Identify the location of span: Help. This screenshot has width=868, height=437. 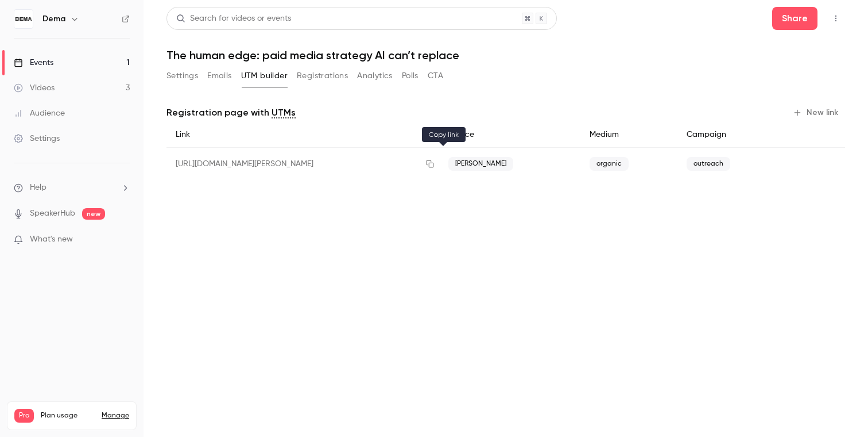
(38, 187).